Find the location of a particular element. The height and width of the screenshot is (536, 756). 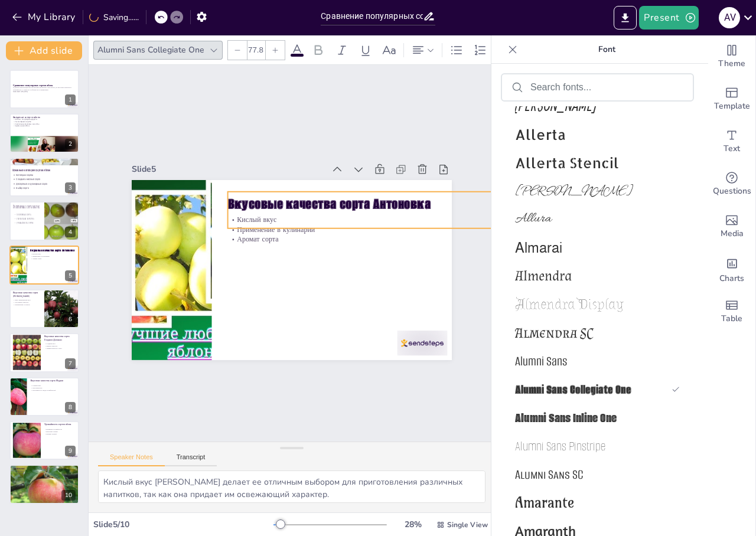

p: Вкусовые качества сорта Голднен Делишес is located at coordinates (59, 338).